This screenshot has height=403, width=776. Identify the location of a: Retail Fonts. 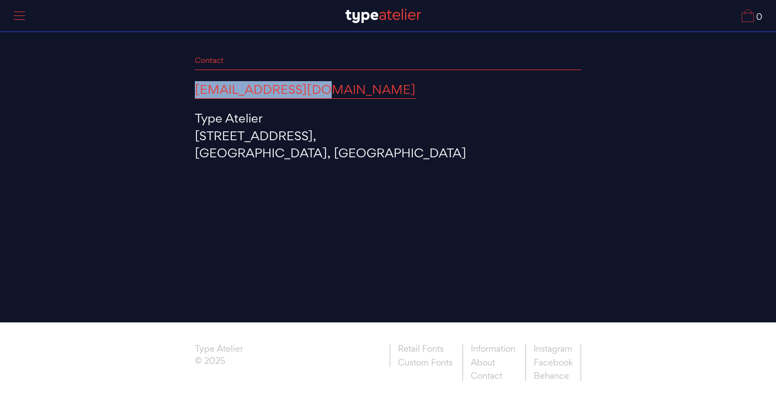
(425, 350).